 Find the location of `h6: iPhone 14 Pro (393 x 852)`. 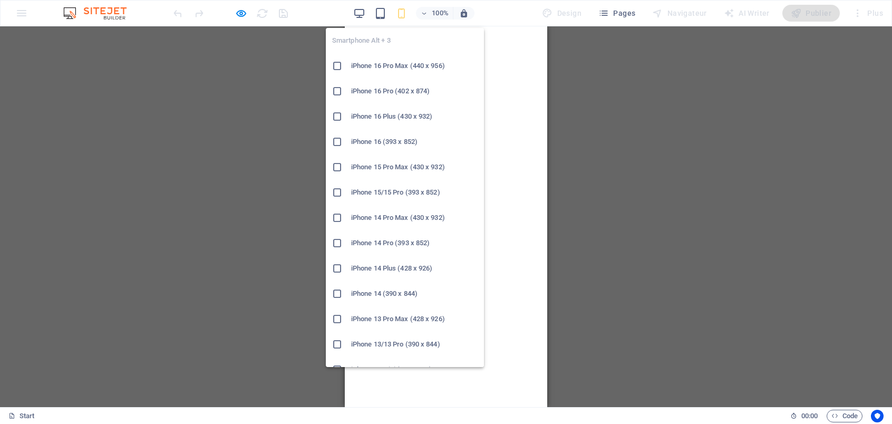

h6: iPhone 14 Pro (393 x 852) is located at coordinates (414, 243).